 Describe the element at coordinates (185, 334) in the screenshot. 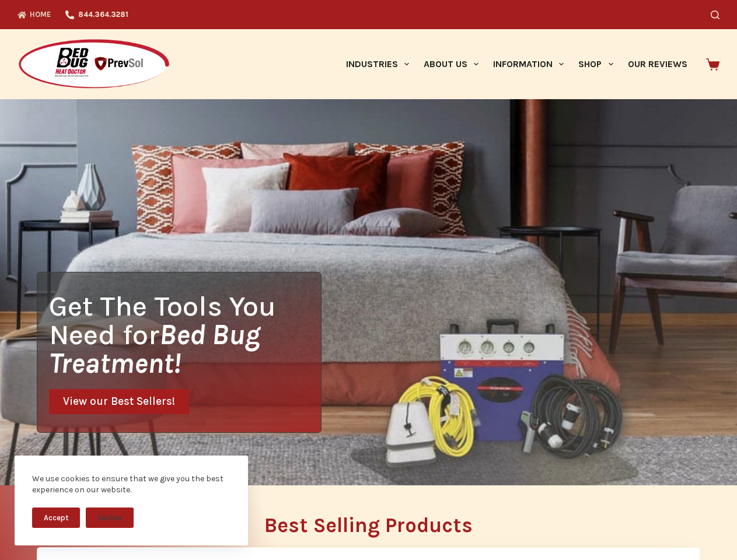

I see `h1: Get The Tools You Need for` at that location.